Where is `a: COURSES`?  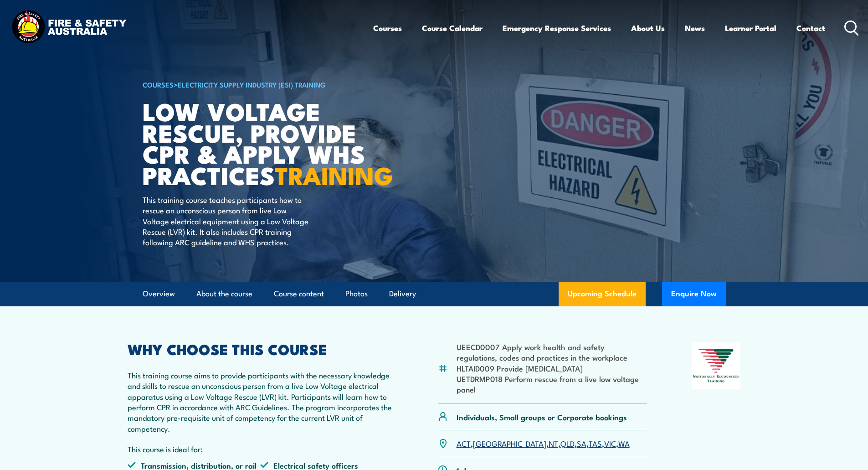 a: COURSES is located at coordinates (158, 85).